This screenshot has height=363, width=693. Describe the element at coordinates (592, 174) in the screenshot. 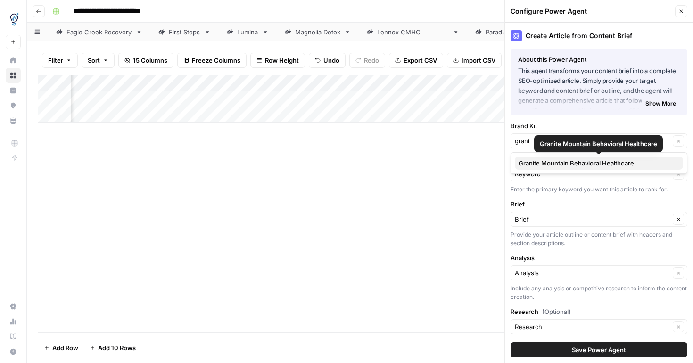

I see `input: Keyword` at that location.